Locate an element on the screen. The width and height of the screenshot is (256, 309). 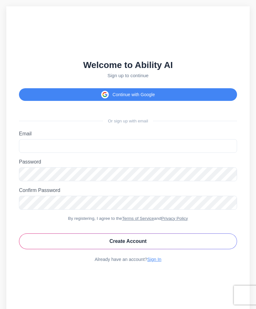
button: Continue with Google is located at coordinates (128, 95).